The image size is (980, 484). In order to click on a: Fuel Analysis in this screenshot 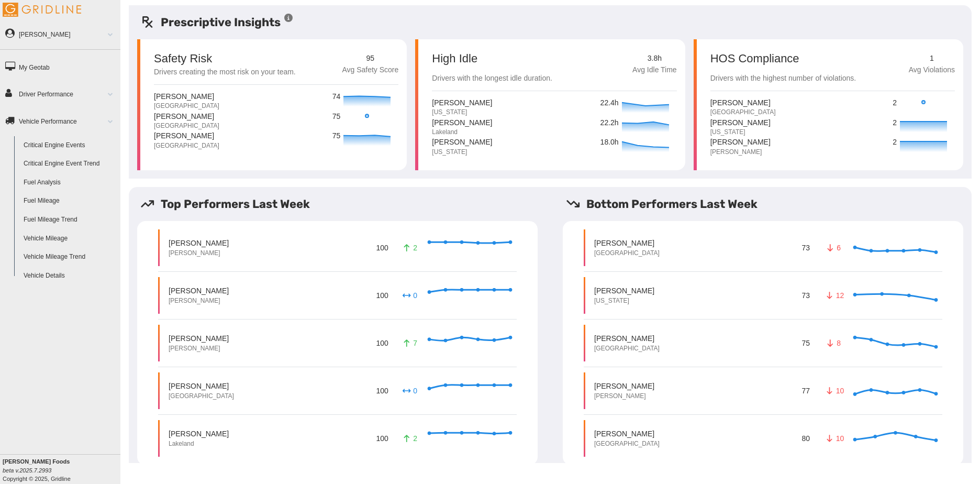, I will do `click(69, 182)`.